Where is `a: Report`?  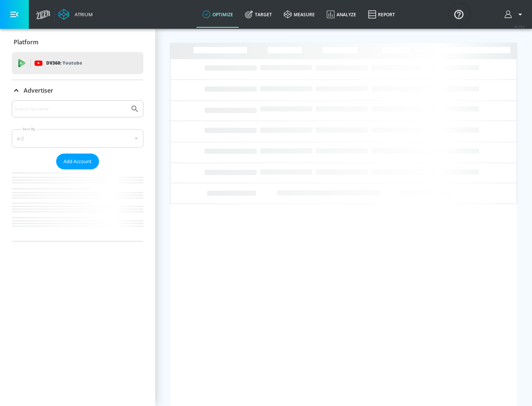 a: Report is located at coordinates (381, 14).